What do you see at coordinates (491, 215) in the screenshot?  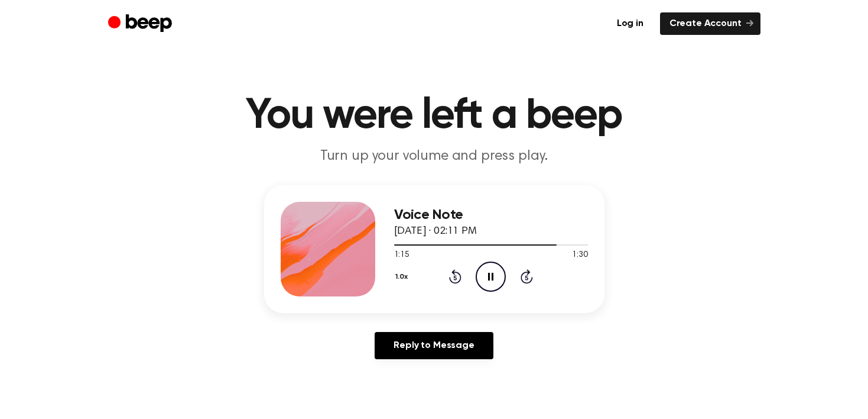 I see `h3: Voice Note` at bounding box center [491, 215].